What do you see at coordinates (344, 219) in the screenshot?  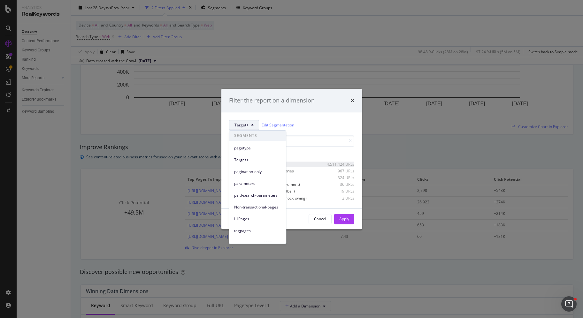 I see `button: Apply` at bounding box center [344, 219].